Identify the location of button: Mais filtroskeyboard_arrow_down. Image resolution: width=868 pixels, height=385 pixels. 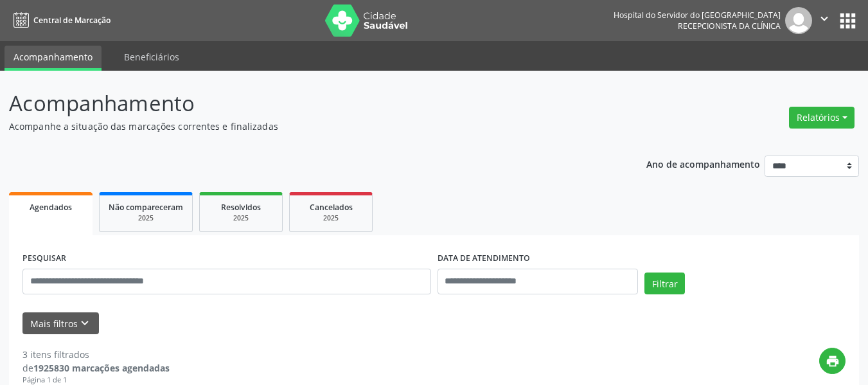
(61, 323).